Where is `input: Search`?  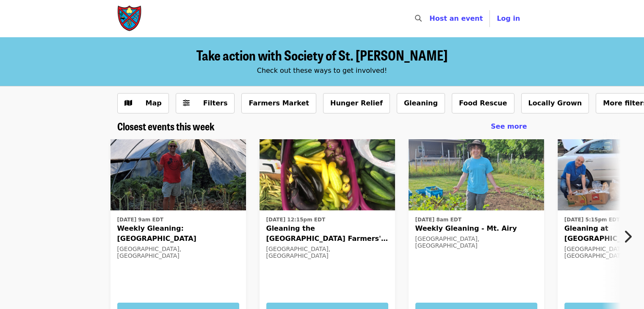 input: Search is located at coordinates (430, 19).